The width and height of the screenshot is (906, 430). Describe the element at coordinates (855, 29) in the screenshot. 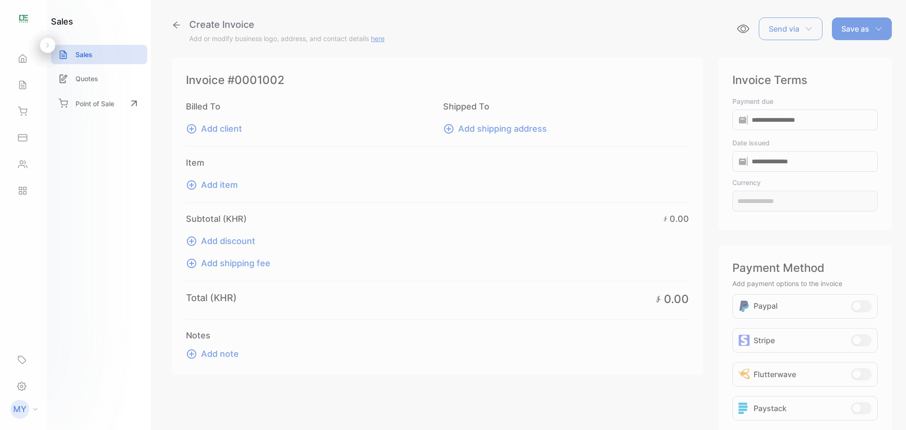

I see `p: Save as` at that location.